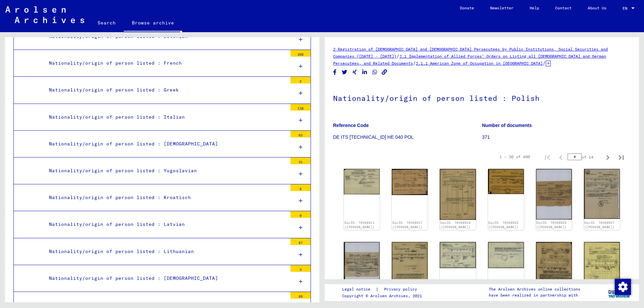 The image size is (644, 308). What do you see at coordinates (560, 156) in the screenshot?
I see `button: Previous page` at bounding box center [560, 156].